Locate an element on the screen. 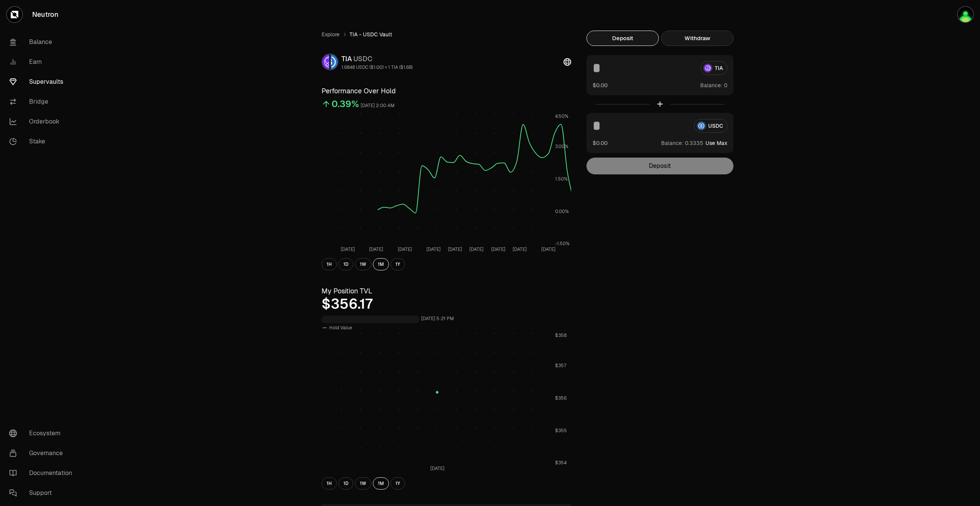  a: Governance is located at coordinates (43, 454).